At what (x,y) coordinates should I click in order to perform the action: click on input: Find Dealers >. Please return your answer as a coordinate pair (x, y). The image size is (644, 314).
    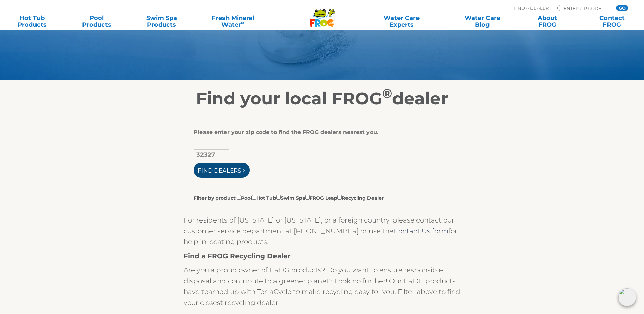
    Looking at the image, I should click on (222, 170).